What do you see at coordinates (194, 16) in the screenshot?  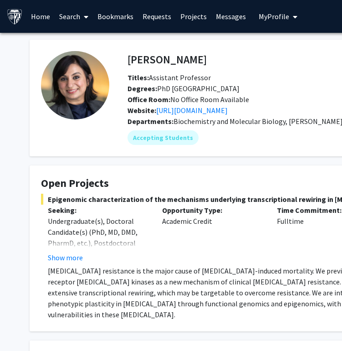 I see `a: Projects` at bounding box center [194, 16].